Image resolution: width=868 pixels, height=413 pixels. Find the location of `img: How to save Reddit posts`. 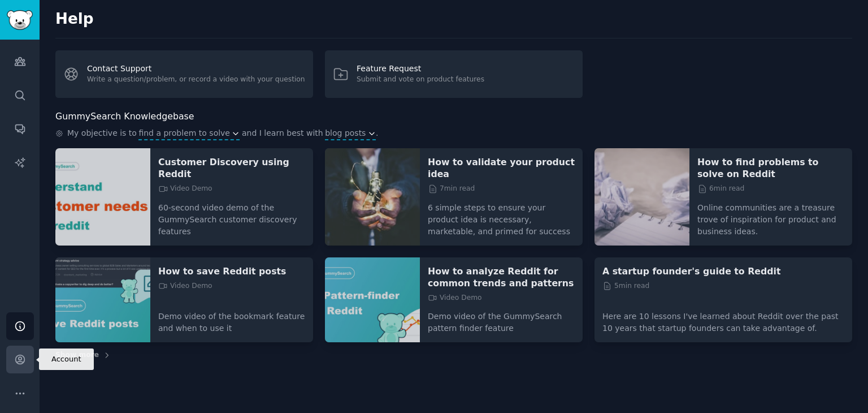

img: How to save Reddit posts is located at coordinates (103, 300).